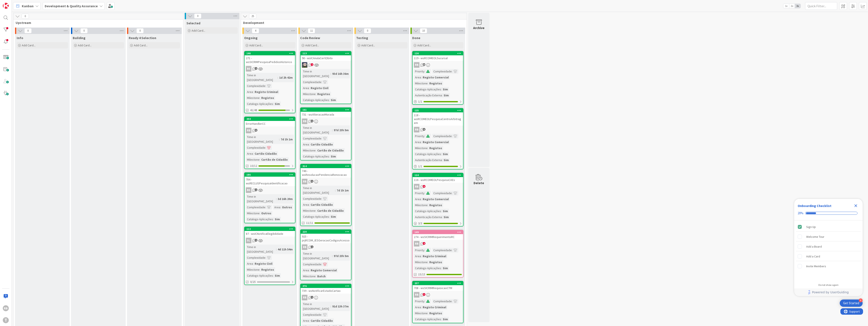  I want to click on img: LS, so click(305, 65).